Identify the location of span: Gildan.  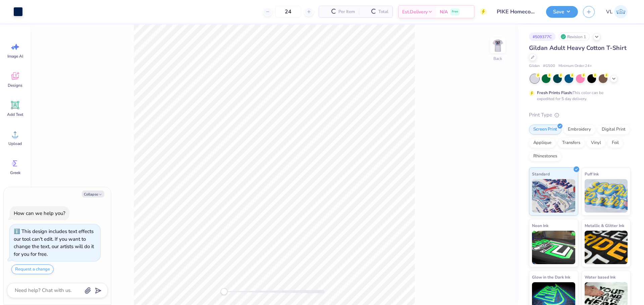
(535, 66).